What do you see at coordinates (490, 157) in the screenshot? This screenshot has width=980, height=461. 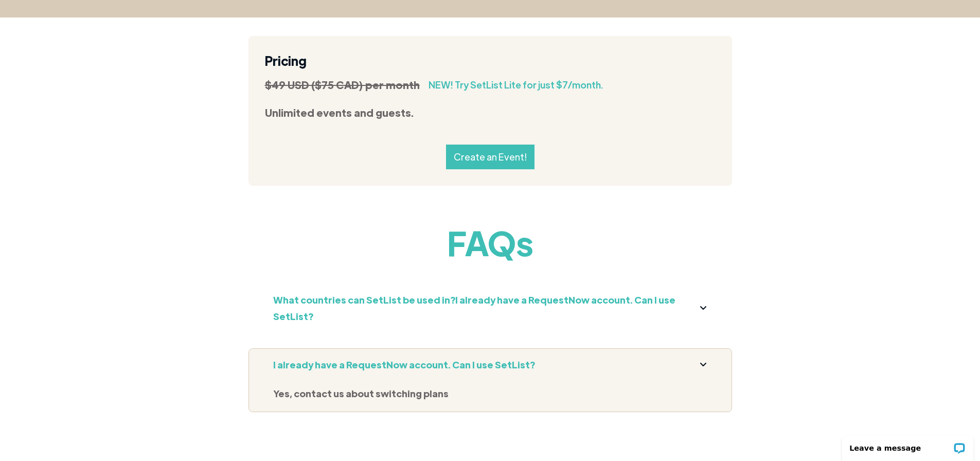 I see `a: Create an Event!` at bounding box center [490, 157].